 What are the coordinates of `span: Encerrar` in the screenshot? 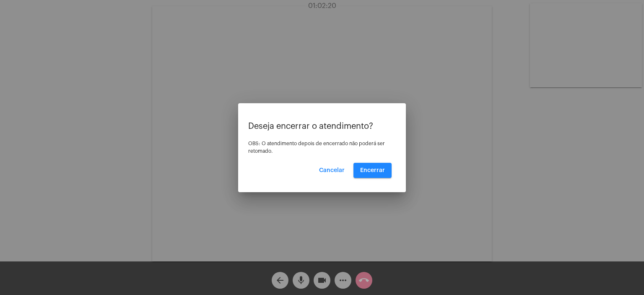 It's located at (373, 170).